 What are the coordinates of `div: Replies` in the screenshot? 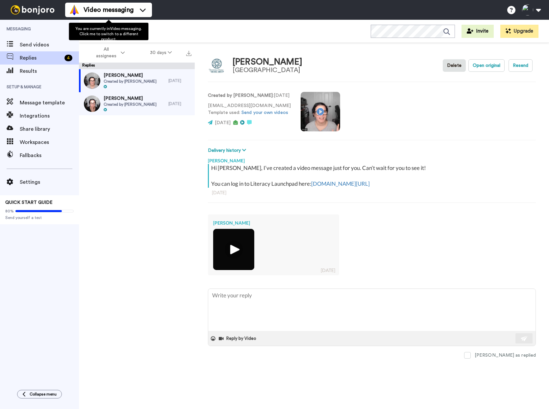 It's located at (137, 66).